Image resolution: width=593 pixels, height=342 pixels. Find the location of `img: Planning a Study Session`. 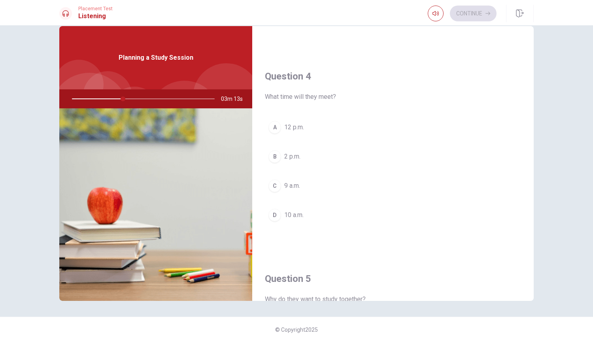

img: Planning a Study Session is located at coordinates (156, 204).